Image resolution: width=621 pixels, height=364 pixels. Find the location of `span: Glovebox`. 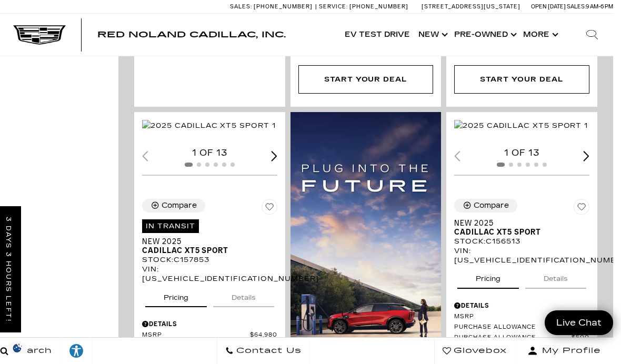

span: Glovebox is located at coordinates (479, 351).